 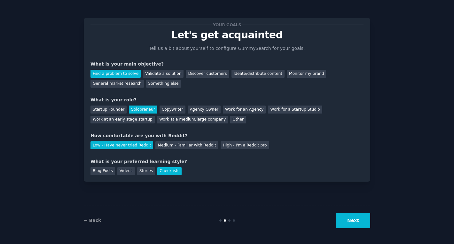 What do you see at coordinates (227, 35) in the screenshot?
I see `p: Let's get acquainted` at bounding box center [227, 35].